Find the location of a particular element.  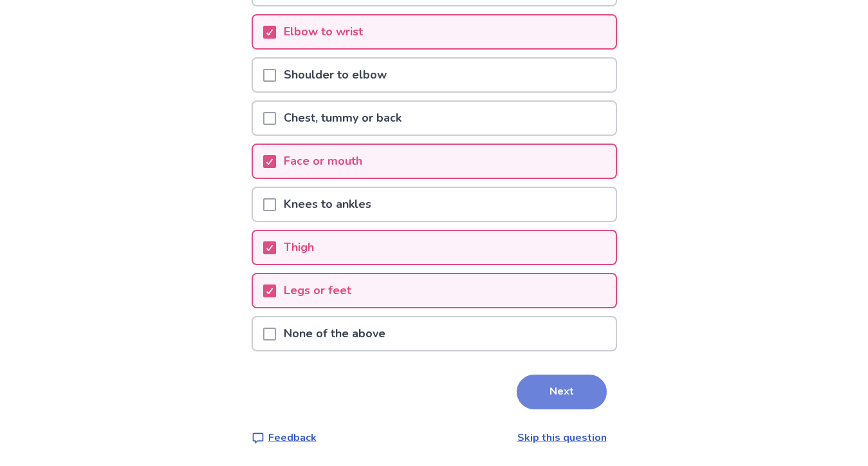

p: Thigh is located at coordinates (299, 247).